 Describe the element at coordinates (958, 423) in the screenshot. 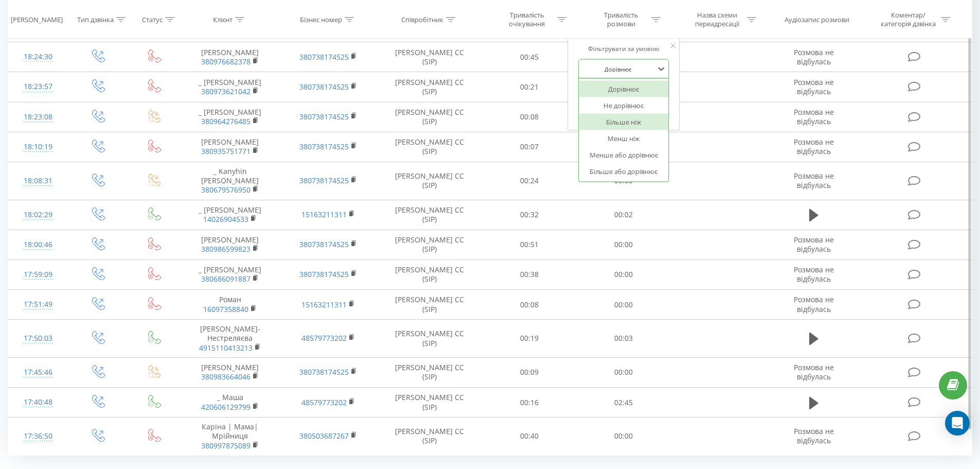

I see `div: Open Intercom Messenger` at that location.